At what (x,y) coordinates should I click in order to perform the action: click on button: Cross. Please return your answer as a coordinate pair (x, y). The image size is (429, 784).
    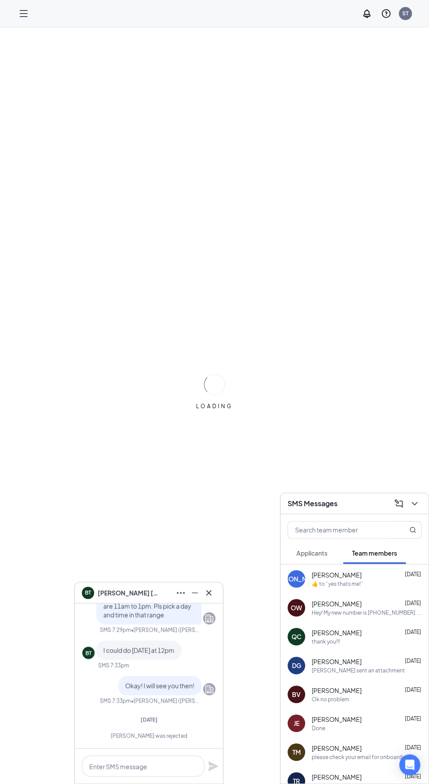
    Looking at the image, I should click on (209, 593).